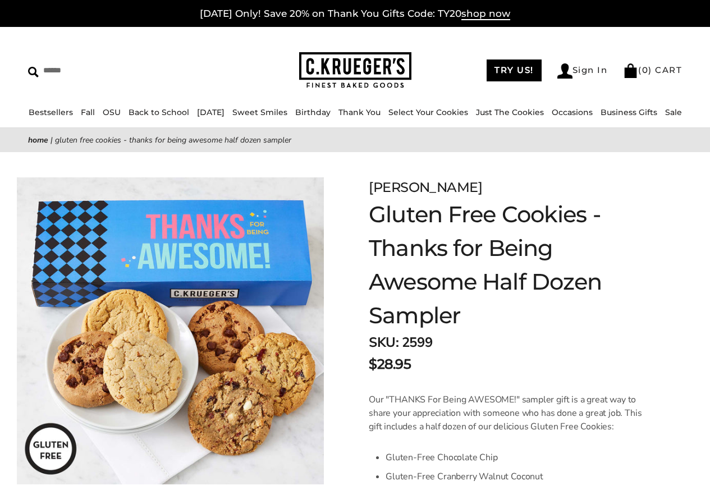 The height and width of the screenshot is (490, 710). Describe the element at coordinates (630, 71) in the screenshot. I see `img: Bag` at that location.